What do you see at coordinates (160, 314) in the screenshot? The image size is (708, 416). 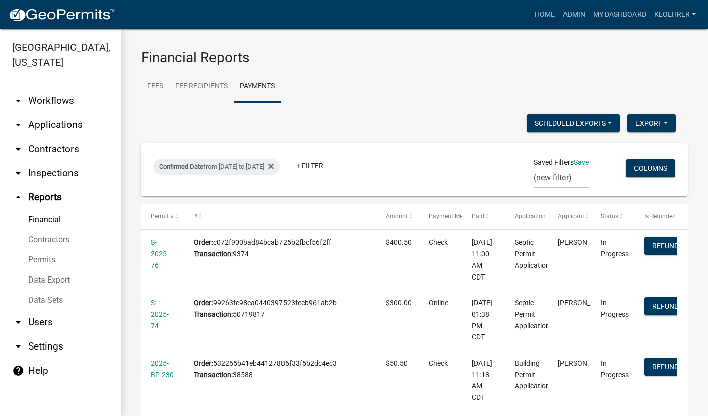 I see `a: S-2025-74` at bounding box center [160, 314].